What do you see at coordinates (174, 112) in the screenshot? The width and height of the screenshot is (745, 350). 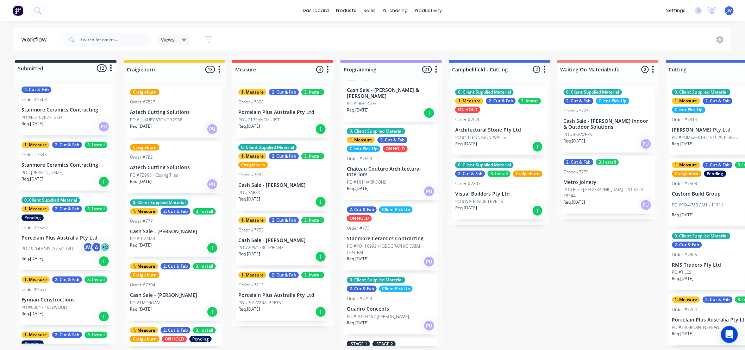 I see `p: Aztech Cutting Solutions` at bounding box center [174, 112].